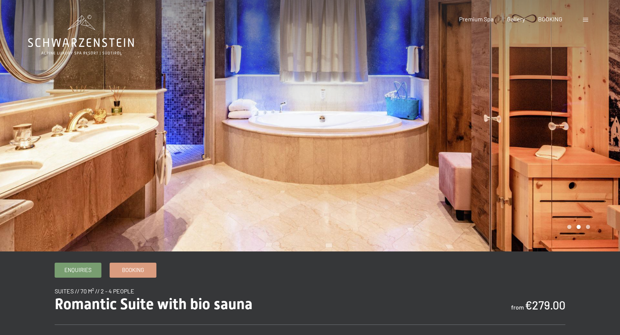 Image resolution: width=620 pixels, height=335 pixels. I want to click on a: Enquiries, so click(78, 270).